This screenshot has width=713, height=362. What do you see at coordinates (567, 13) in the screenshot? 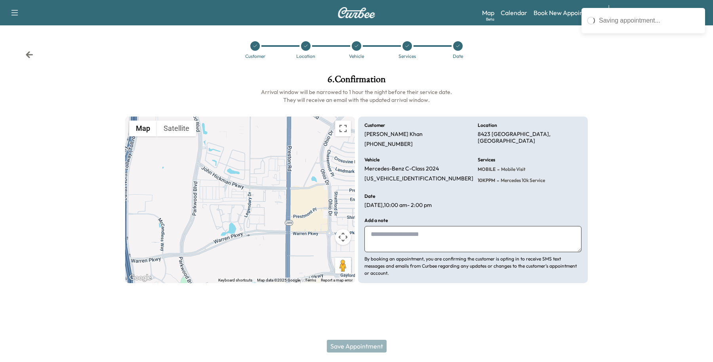
I see `a: Book New Appointment` at bounding box center [567, 13].